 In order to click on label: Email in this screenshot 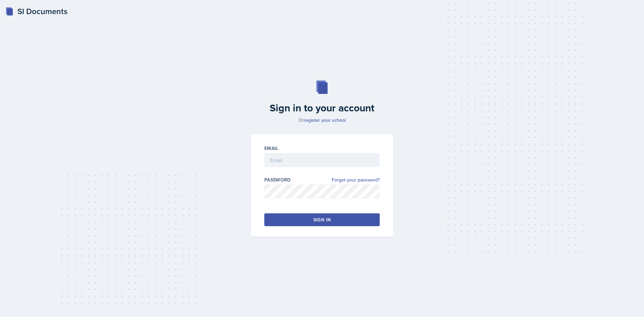, I will do `click(272, 148)`.